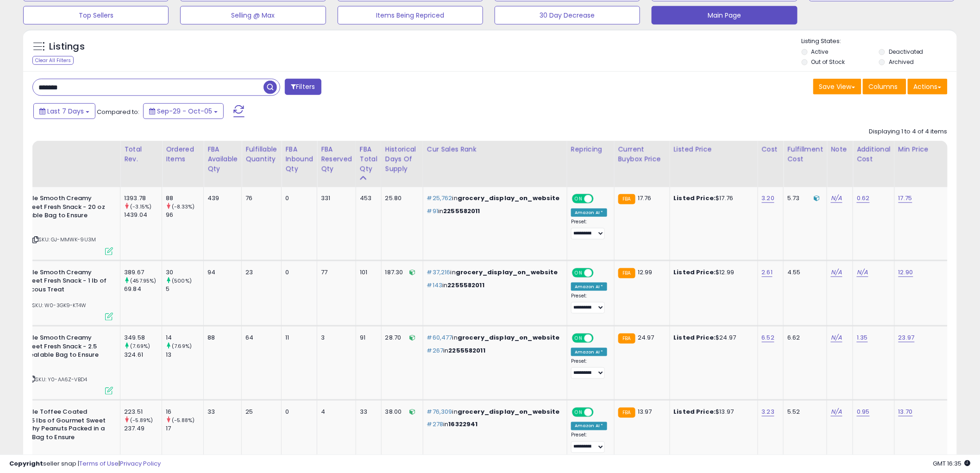  What do you see at coordinates (863, 198) in the screenshot?
I see `a: 0.62` at bounding box center [863, 198].